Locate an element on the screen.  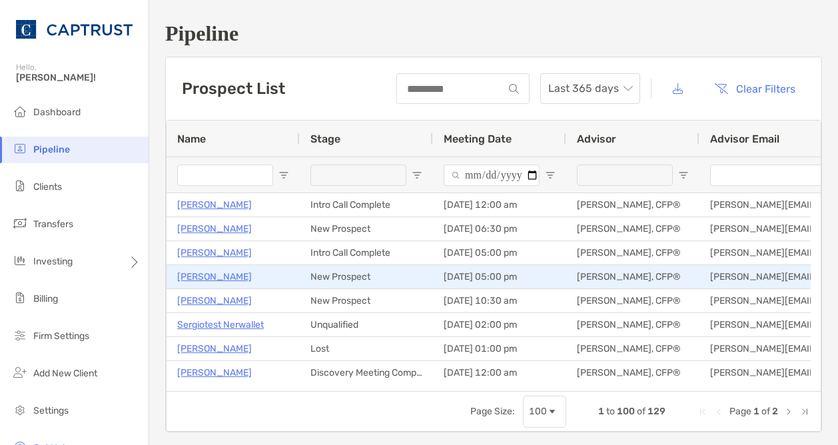
span: Pipeline is located at coordinates (51, 149).